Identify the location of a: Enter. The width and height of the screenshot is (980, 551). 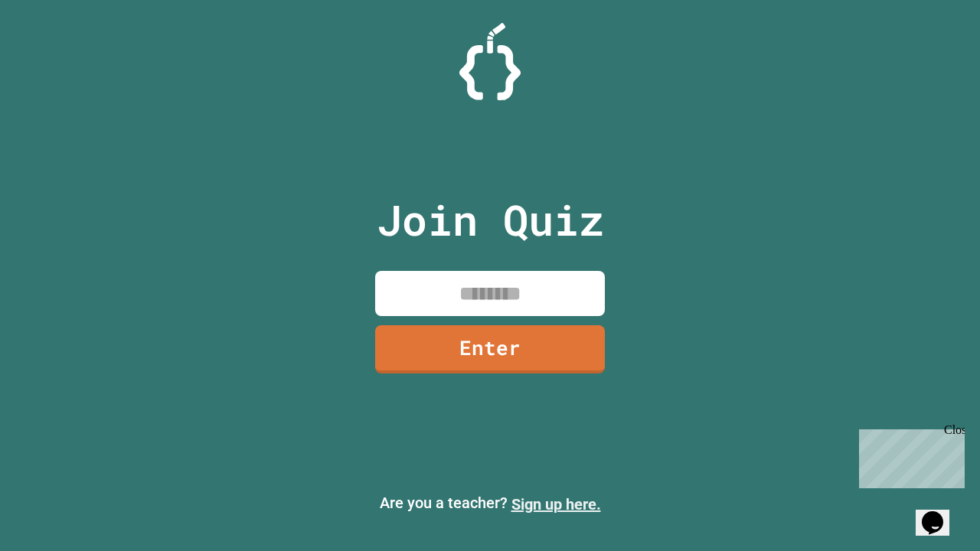
(490, 349).